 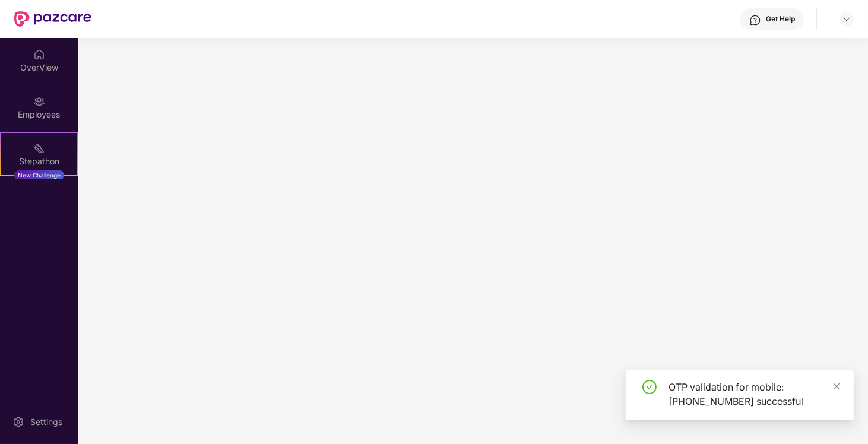 I want to click on img: svg+xml;base64,PHN2ZyBpZD0iRHJvcGRvd24tMzJ4MzIiIHhtbG5zPSJodHRwOi8vd3d3LnczLm9yZy8yMDAwL3N2ZyIgd2..., so click(x=846, y=19).